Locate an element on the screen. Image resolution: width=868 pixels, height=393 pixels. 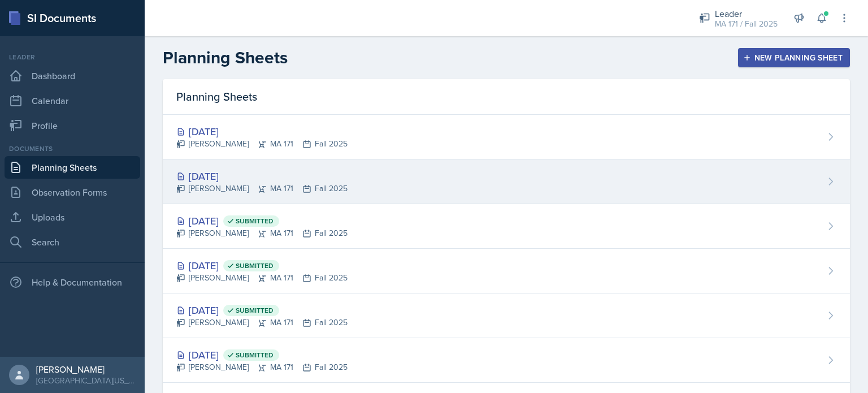
div: New Planning Sheet is located at coordinates (794, 58).